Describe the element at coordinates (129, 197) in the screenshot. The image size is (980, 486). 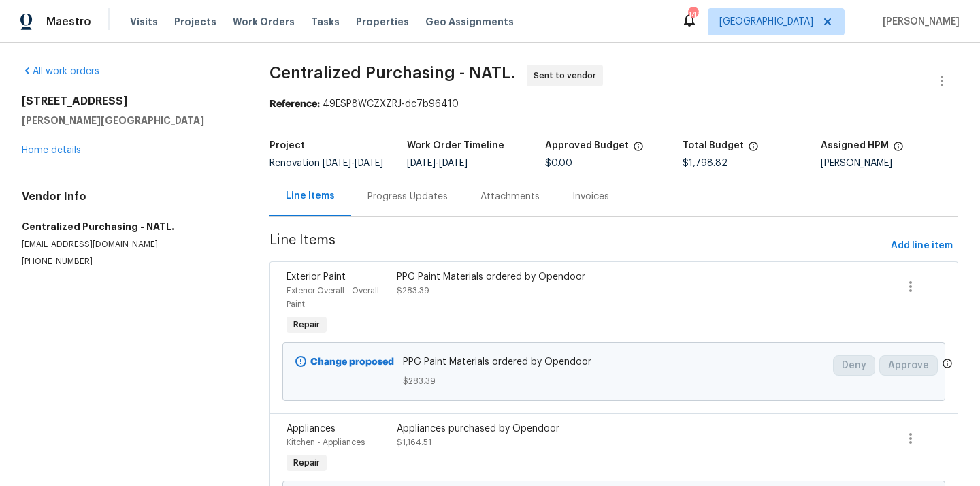
I see `h4: Vendor Info` at that location.